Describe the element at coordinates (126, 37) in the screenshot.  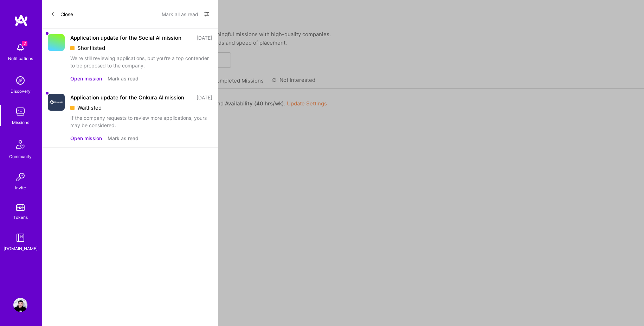
I see `div: Application update for the Social AI mission` at that location.